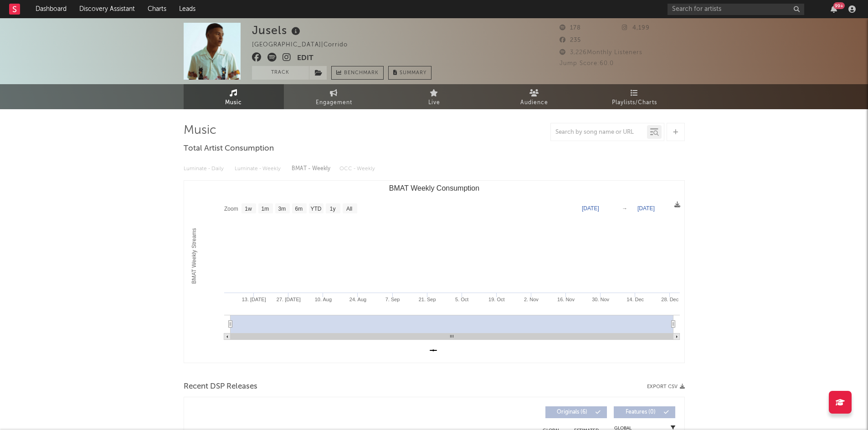 The width and height of the screenshot is (868, 430). What do you see at coordinates (534, 97) in the screenshot?
I see `a: Audience` at bounding box center [534, 97].